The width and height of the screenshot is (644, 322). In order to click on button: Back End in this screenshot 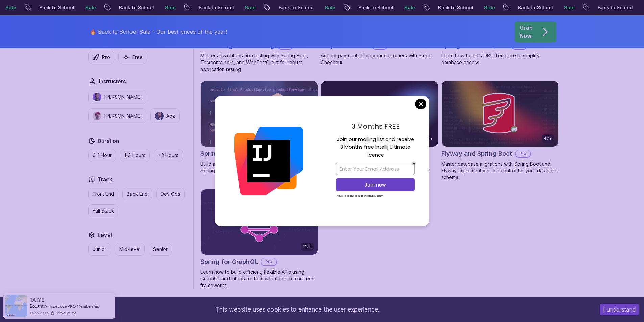, I will do `click(137, 194)`.